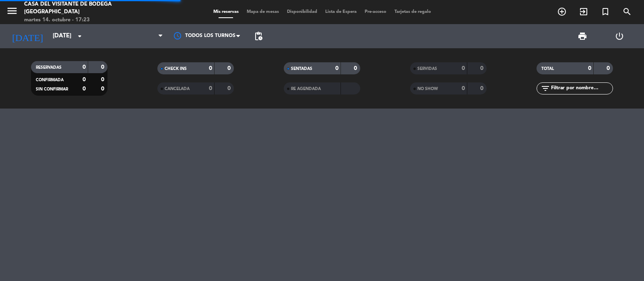 The image size is (644, 281). I want to click on span: Tarjetas de regalo, so click(412, 12).